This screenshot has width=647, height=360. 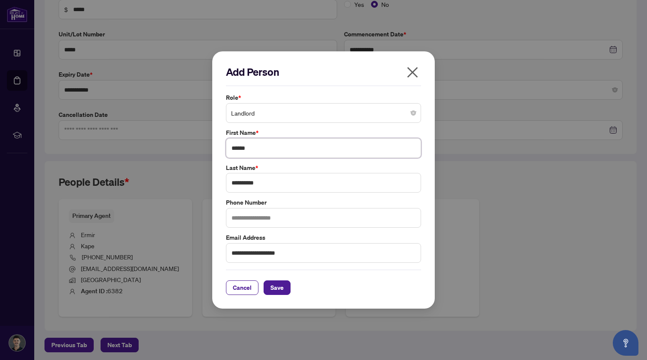 What do you see at coordinates (242, 287) in the screenshot?
I see `span: Cancel` at bounding box center [242, 287].